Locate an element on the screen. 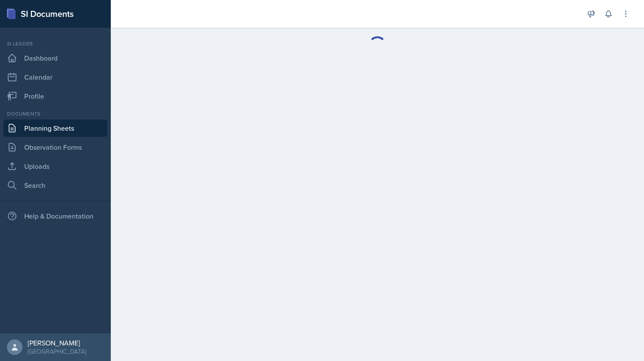  div: Help & Documentation is located at coordinates (56, 216).